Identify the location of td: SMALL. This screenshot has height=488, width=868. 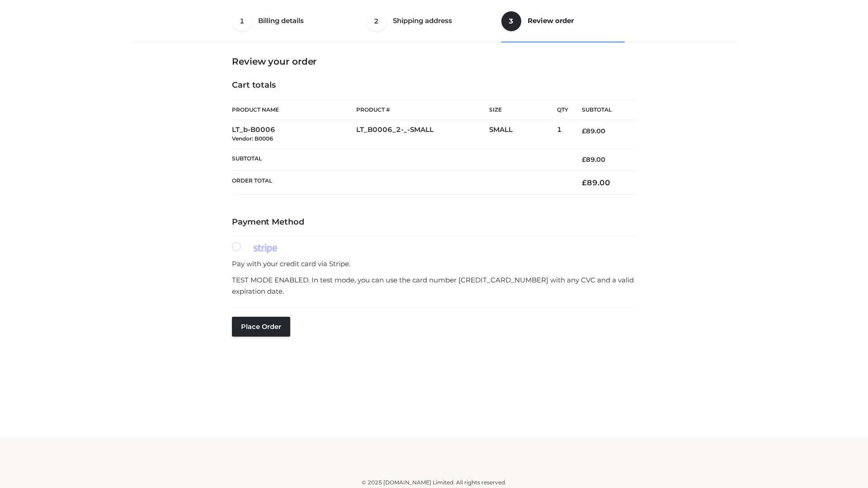
(523, 134).